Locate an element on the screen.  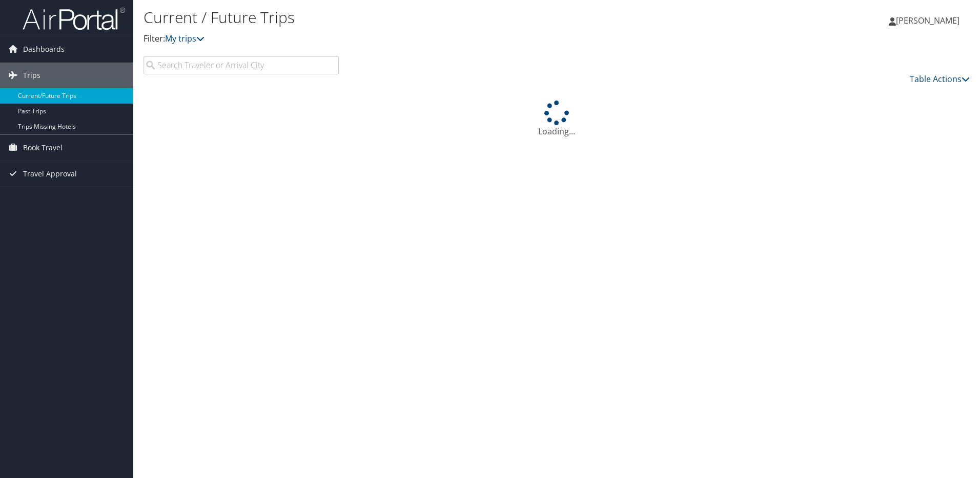
span: Trips is located at coordinates (32, 76).